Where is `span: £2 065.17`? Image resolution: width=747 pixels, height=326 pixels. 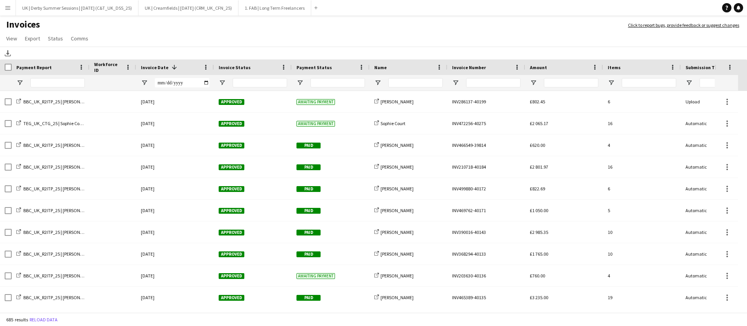 span: £2 065.17 is located at coordinates (539, 123).